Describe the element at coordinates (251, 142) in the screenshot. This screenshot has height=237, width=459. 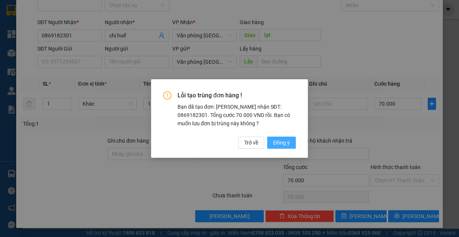
I see `button: Trở về` at that location.